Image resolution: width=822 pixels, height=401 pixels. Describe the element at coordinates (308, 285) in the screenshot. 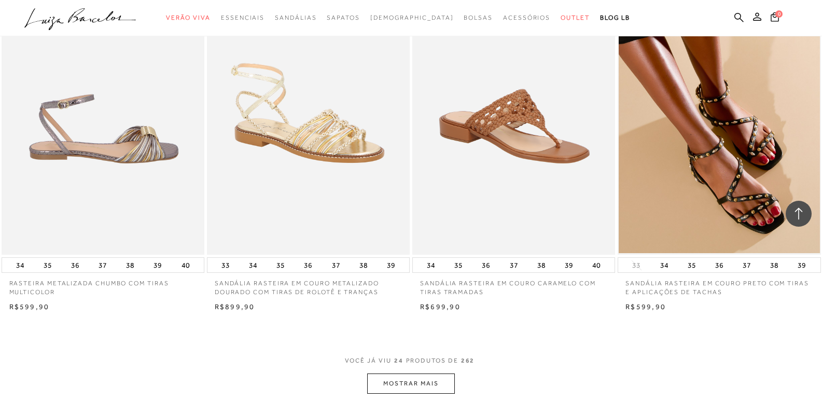

I see `a: SANDÁLIA RASTEIRA EM COURO METALIZADO DOURADO COM TIRAS DE ROLOTÊ E TRANÇAS` at that location.